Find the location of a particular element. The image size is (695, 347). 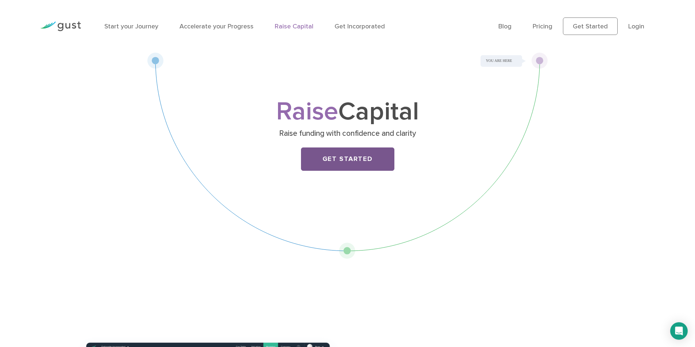

a: Login is located at coordinates (636, 26).